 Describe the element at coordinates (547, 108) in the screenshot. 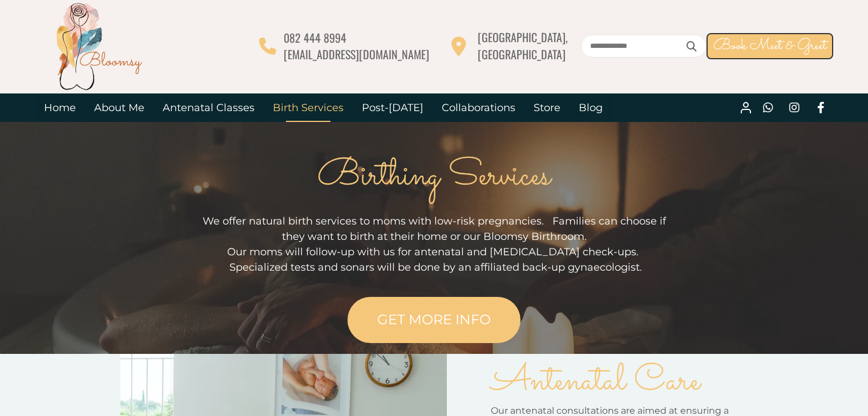

I see `a: Store` at that location.